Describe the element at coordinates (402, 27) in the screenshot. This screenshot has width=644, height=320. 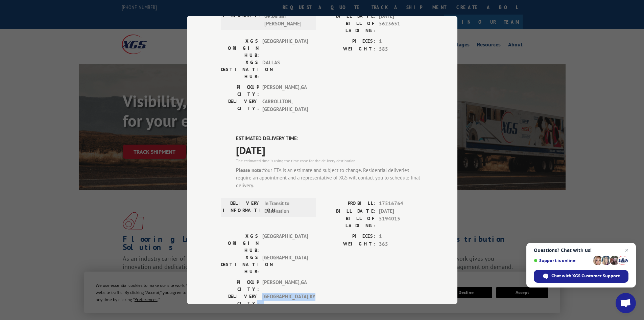
I see `span: 5623651` at that location.